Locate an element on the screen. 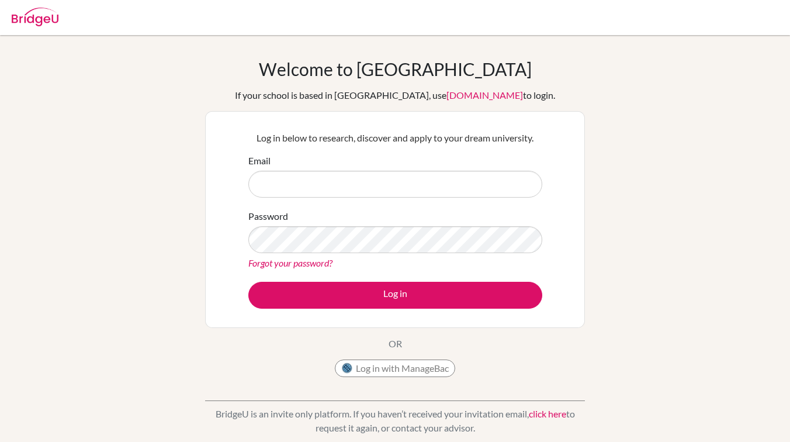  label: Password is located at coordinates (268, 216).